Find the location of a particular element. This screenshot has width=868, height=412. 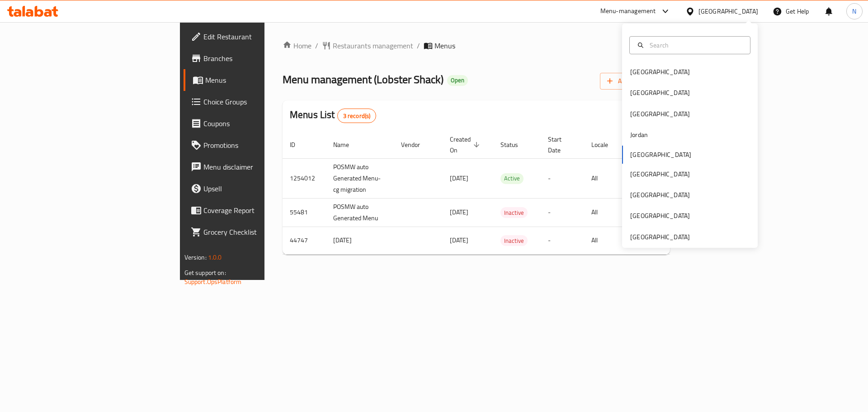

div: Menu-management is located at coordinates (628, 12).